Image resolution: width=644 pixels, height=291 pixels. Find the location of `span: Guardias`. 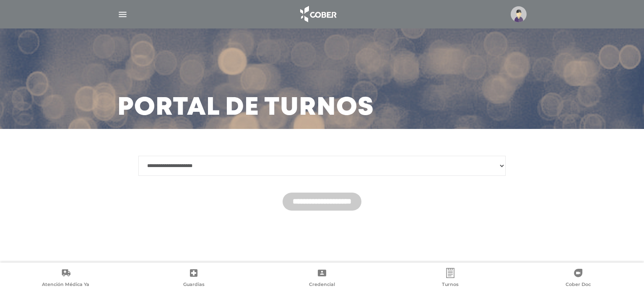

span: Guardias is located at coordinates (194, 285).